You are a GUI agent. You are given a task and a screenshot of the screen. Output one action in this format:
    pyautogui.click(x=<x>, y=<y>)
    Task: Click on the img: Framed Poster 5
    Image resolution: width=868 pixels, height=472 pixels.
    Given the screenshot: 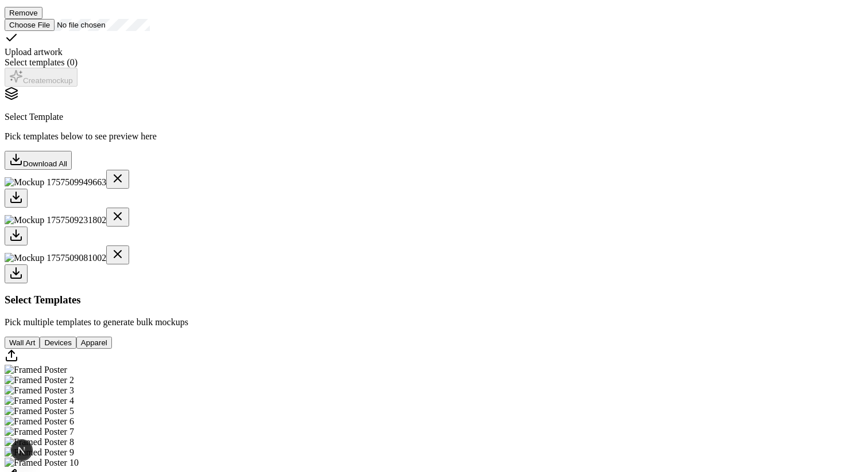 What is the action you would take?
    pyautogui.click(x=39, y=411)
    